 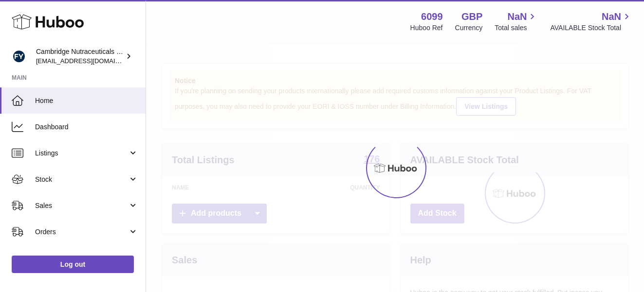 What do you see at coordinates (87, 127) in the screenshot?
I see `span: Dashboard` at bounding box center [87, 127].